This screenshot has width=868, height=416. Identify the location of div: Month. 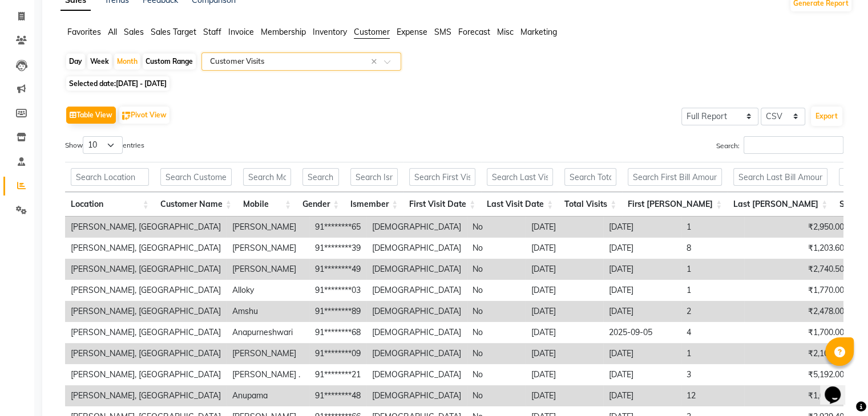
(127, 62).